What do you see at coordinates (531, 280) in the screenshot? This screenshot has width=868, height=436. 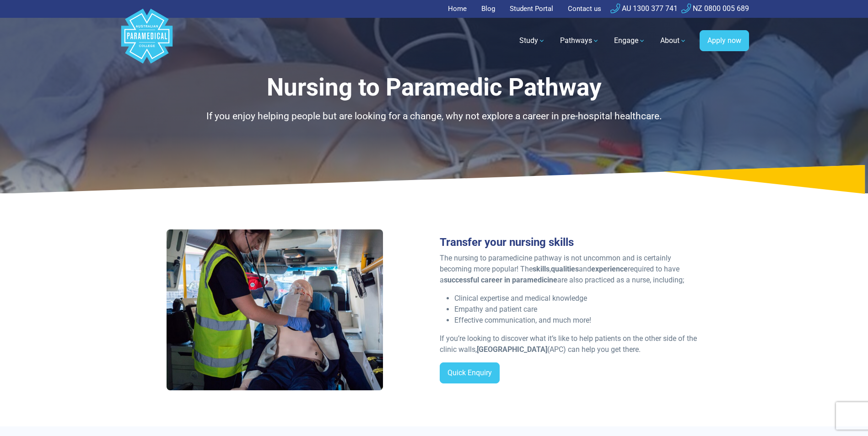 I see `strong: in paramedicine` at bounding box center [531, 280].